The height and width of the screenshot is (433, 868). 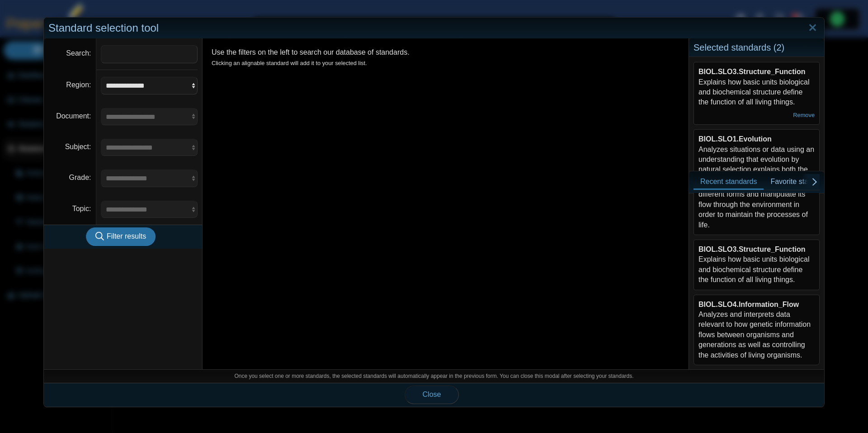 I want to click on button: Filter results, so click(x=120, y=236).